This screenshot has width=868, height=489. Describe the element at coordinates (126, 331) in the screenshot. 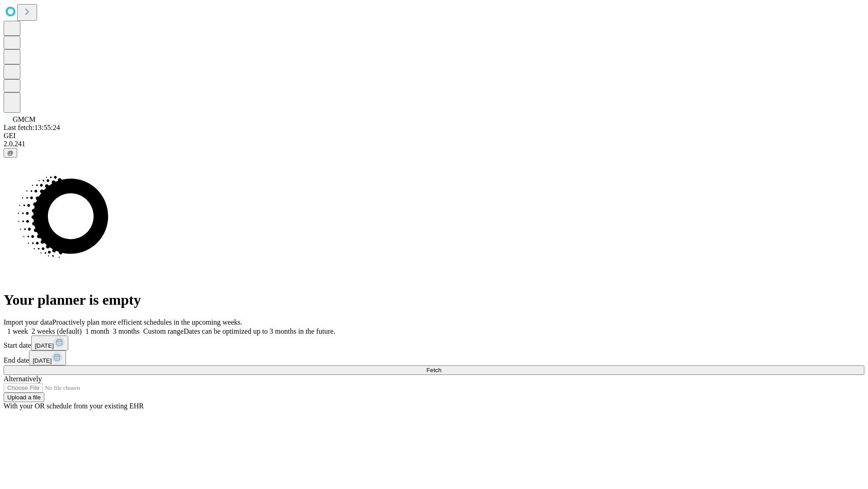

I see `span: 3 months` at that location.